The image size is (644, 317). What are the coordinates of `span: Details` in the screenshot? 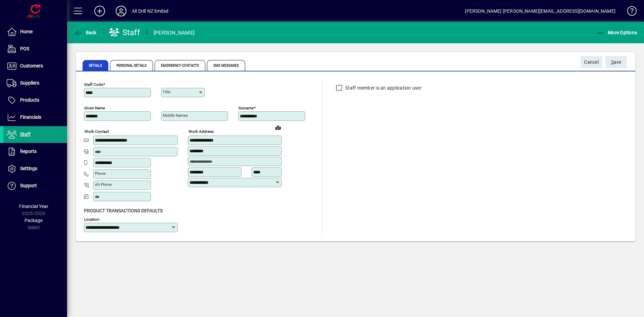 It's located at (95, 65).